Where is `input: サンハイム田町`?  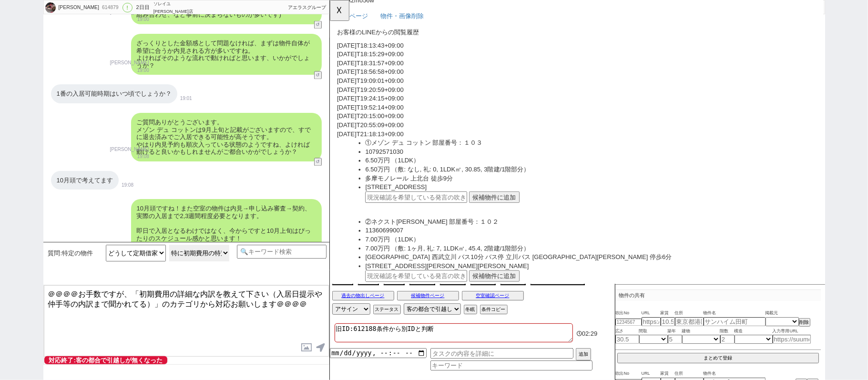
input: サンハイム田町 is located at coordinates (734, 321).